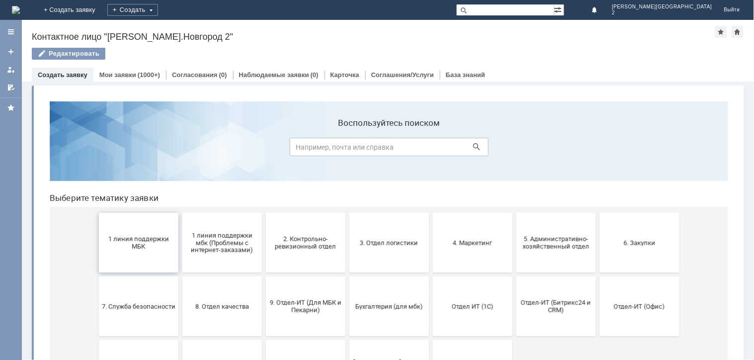 This screenshot has height=360, width=754. What do you see at coordinates (598, 149) in the screenshot?
I see `span: 6. Закупки` at bounding box center [598, 149].